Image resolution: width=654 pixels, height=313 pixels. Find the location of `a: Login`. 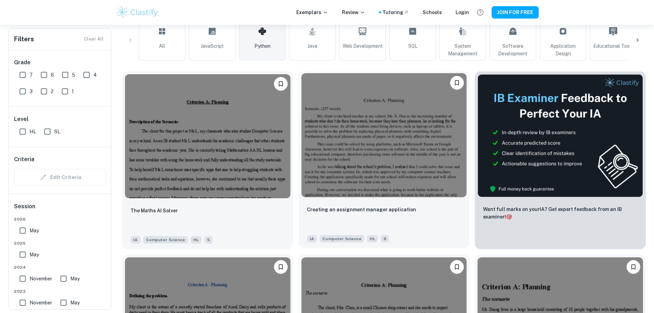

a: Login is located at coordinates (462, 12).